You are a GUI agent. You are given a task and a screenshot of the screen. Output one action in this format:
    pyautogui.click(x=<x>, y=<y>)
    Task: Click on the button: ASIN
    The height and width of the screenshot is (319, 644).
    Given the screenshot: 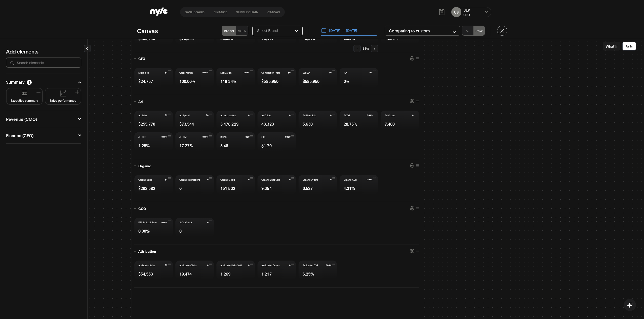 What is the action you would take?
    pyautogui.click(x=242, y=31)
    